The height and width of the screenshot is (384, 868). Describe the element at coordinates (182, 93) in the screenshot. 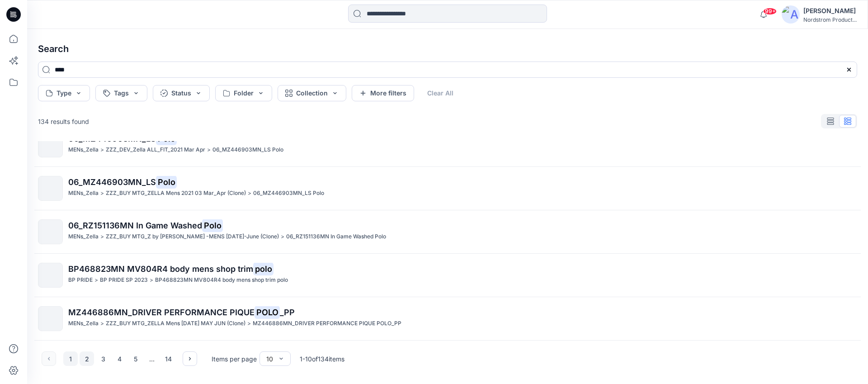

I see `button: Status` at that location.